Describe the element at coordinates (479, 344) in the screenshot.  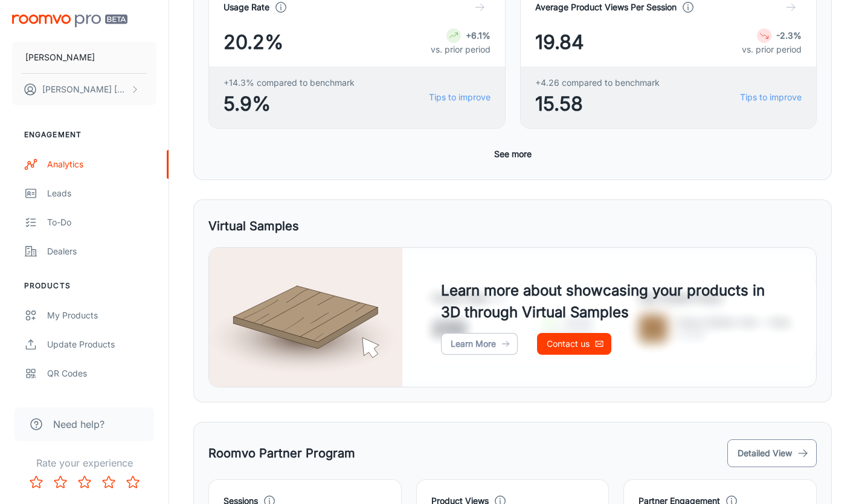
I see `a: Learn More` at that location.